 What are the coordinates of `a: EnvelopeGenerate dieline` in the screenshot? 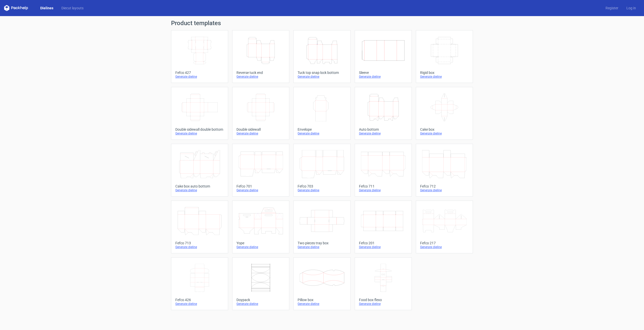 It's located at (322, 113).